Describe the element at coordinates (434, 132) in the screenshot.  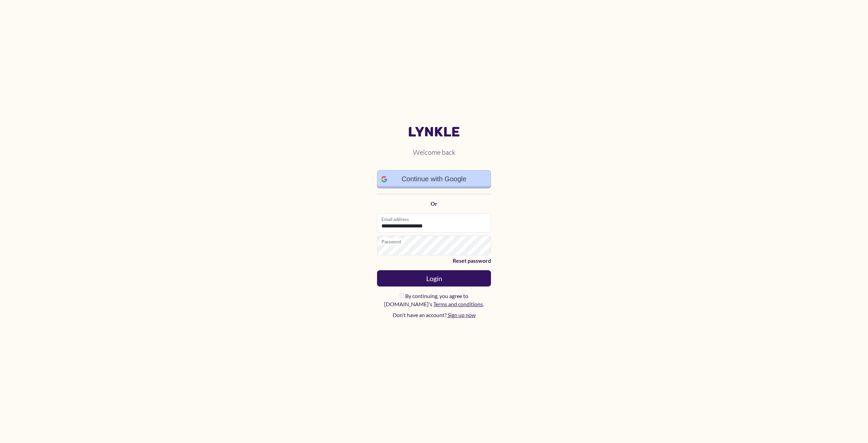
I see `h1: Lynkle` at that location.